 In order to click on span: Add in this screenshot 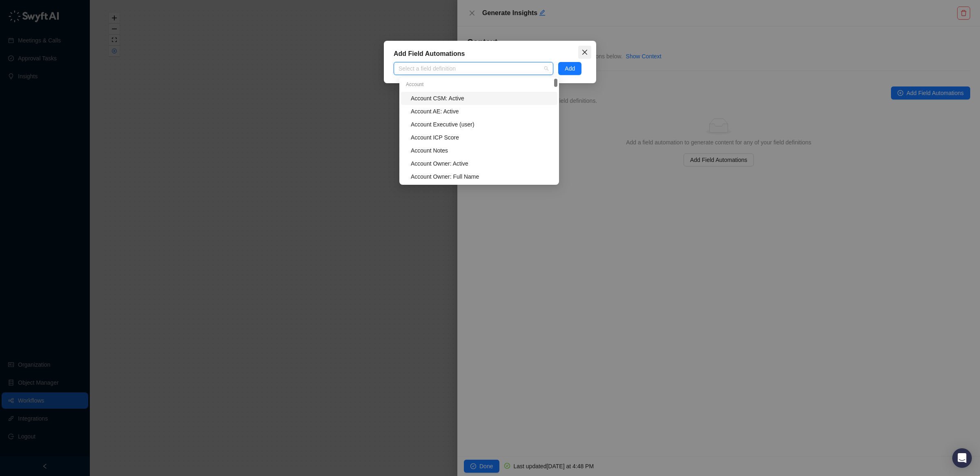, I will do `click(570, 68)`.